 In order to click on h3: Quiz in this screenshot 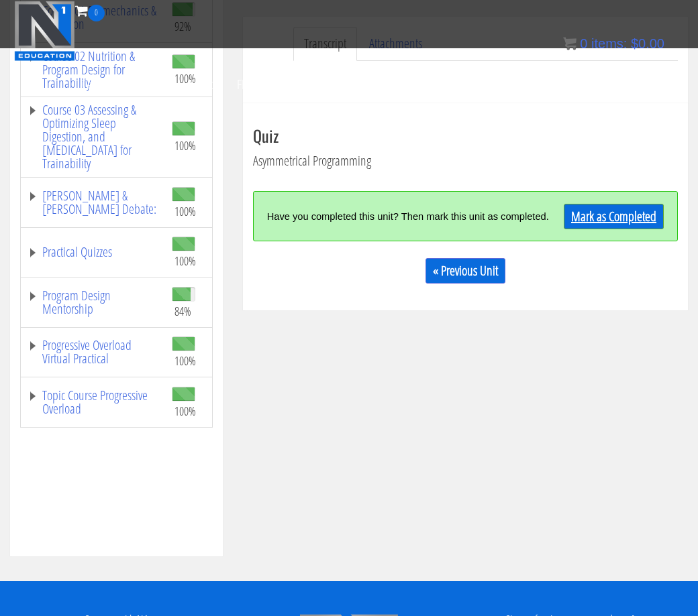, I will do `click(465, 136)`.